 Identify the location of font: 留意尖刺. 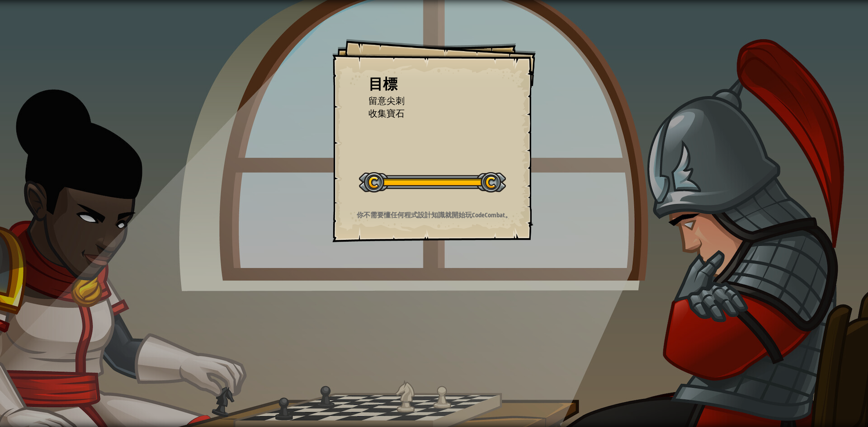
(387, 101).